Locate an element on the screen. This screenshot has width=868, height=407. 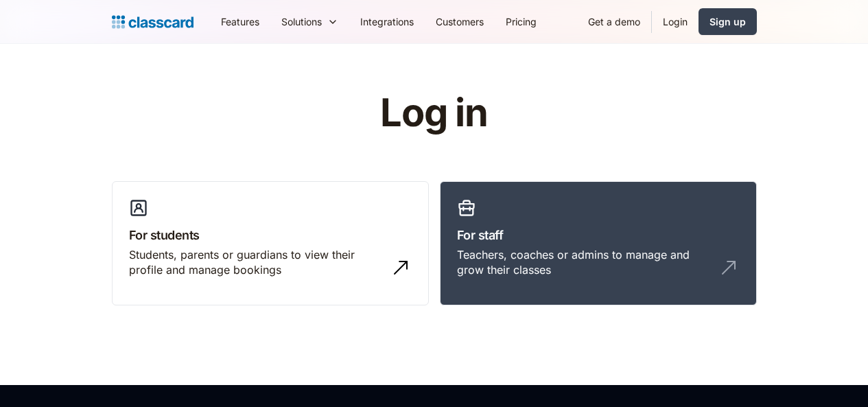
a: Integrations is located at coordinates (387, 21).